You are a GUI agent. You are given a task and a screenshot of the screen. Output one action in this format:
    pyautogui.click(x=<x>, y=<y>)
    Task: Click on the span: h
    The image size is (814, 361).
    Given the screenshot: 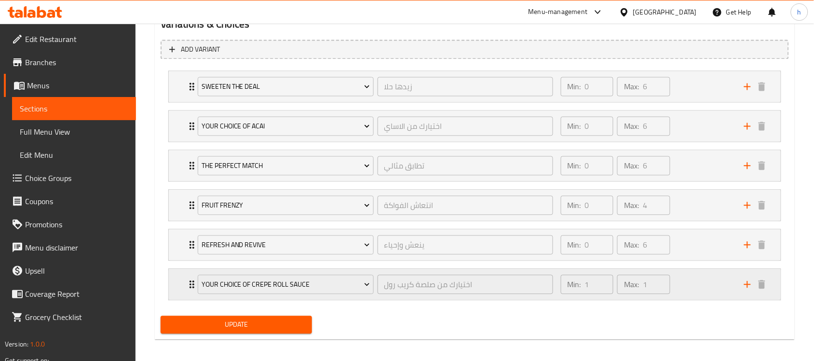 What is the action you would take?
    pyautogui.click(x=799, y=12)
    